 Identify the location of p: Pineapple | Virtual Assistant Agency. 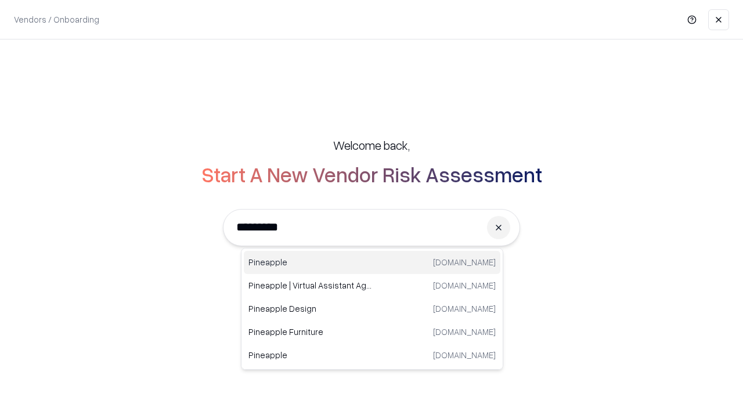
(310, 285).